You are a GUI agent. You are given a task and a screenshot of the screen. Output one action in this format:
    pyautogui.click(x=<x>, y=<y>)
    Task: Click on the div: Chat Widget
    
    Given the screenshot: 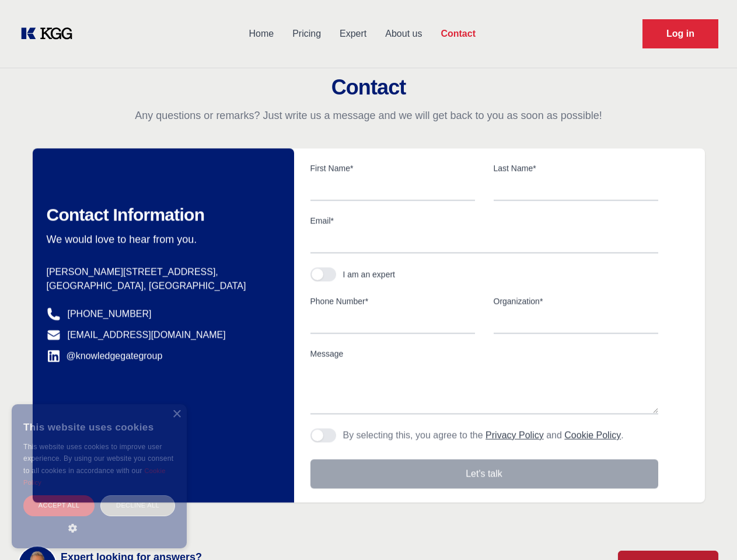 What is the action you would take?
    pyautogui.click(x=707, y=532)
    